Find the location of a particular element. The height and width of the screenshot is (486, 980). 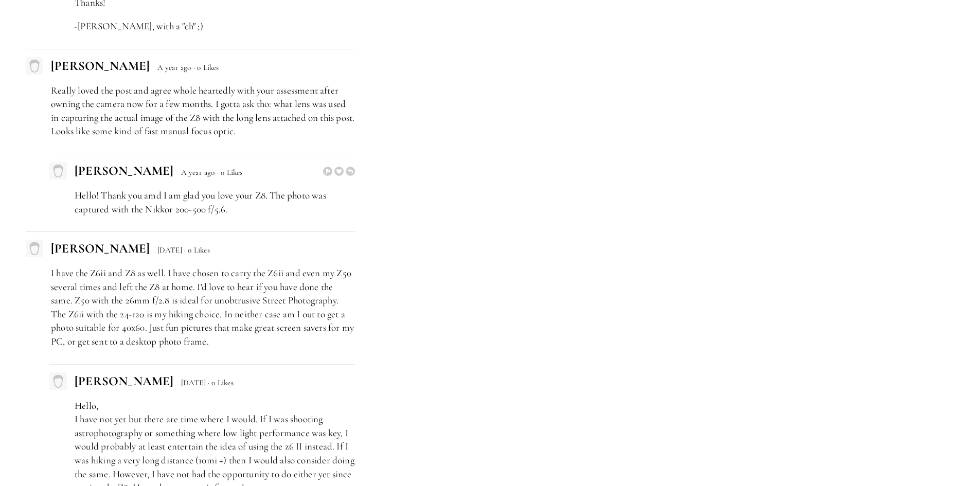

span: Like is located at coordinates (339, 171).